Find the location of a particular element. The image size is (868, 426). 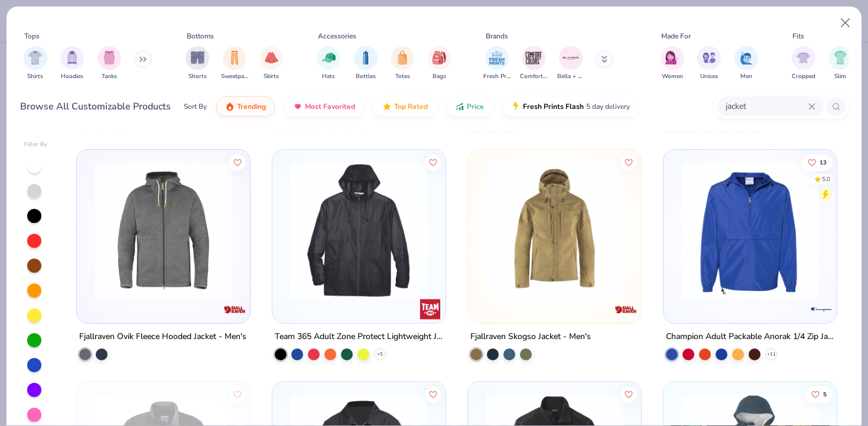

img: Sweatpants Image is located at coordinates (234, 57).